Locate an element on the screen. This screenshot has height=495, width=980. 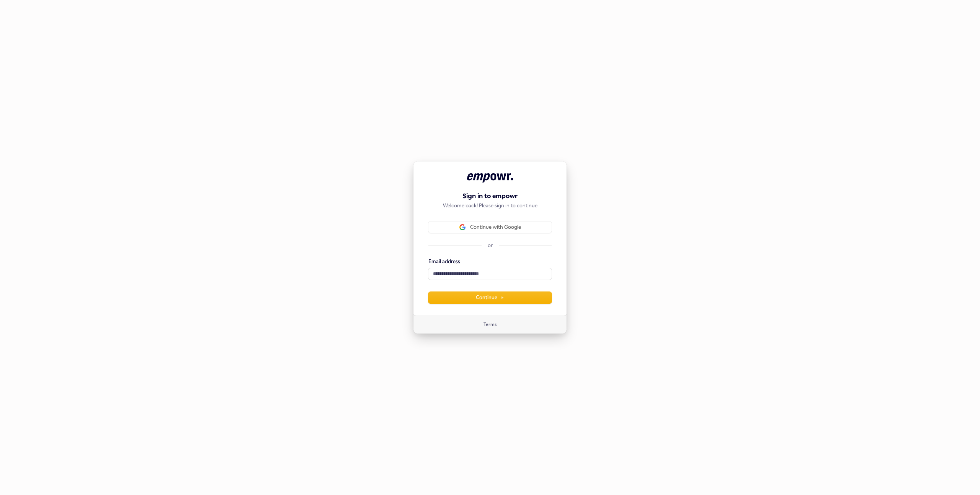
label: Email address is located at coordinates (444, 262).